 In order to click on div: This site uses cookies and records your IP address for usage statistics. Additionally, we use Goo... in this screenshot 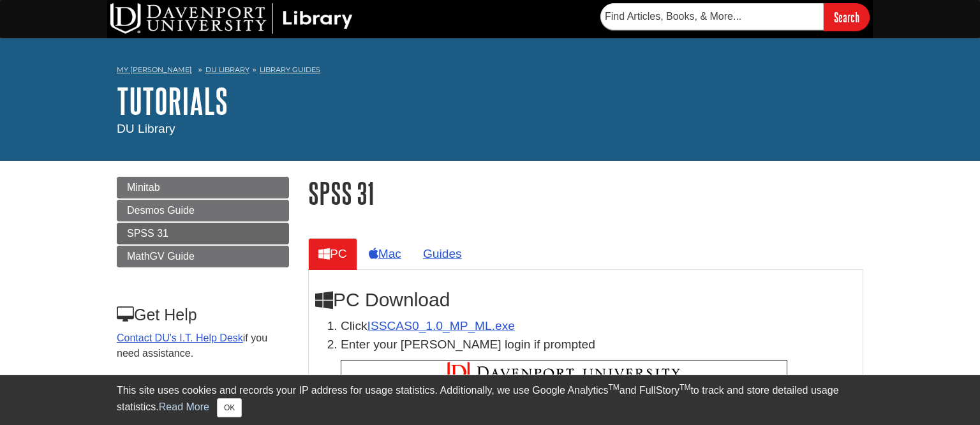, I will do `click(490, 400)`.